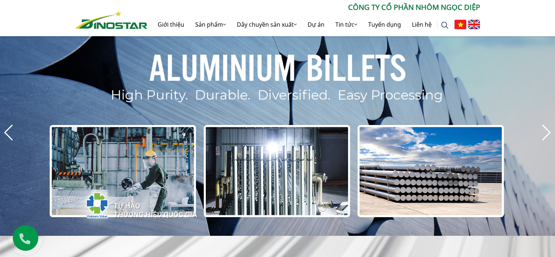 Image resolution: width=555 pixels, height=257 pixels. I want to click on a: Tuyển dụng, so click(385, 24).